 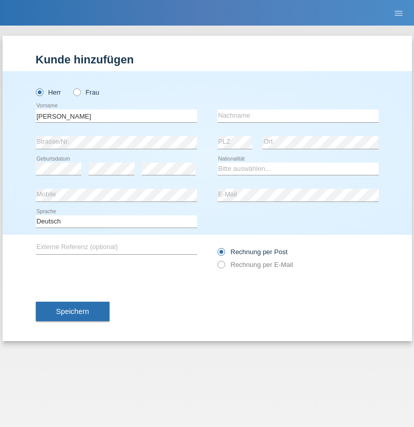 What do you see at coordinates (49, 92) in the screenshot?
I see `label: Herr` at bounding box center [49, 92].